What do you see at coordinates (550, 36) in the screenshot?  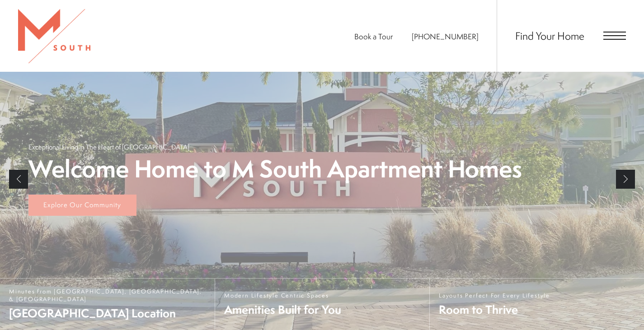 I see `a: Find Your Home` at bounding box center [550, 36].